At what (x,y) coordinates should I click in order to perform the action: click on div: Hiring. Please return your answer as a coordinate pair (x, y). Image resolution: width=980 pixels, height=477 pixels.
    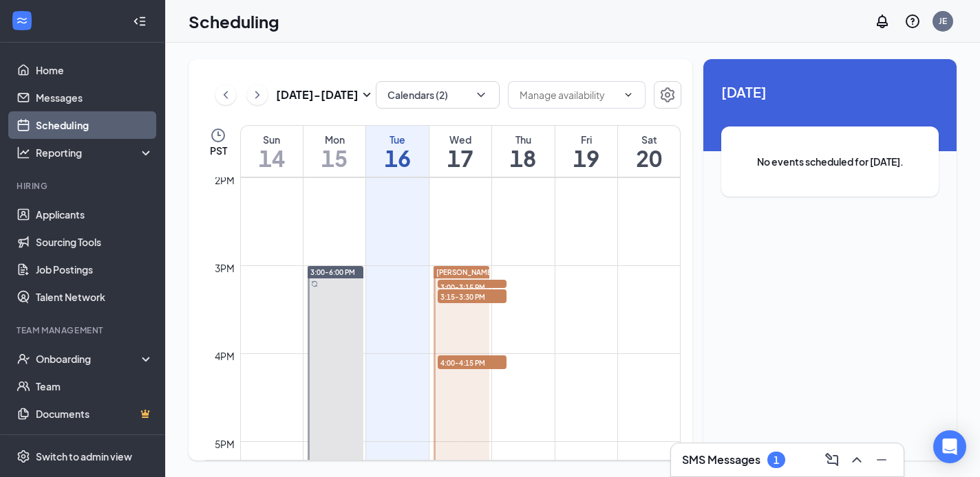
    Looking at the image, I should click on (83, 186).